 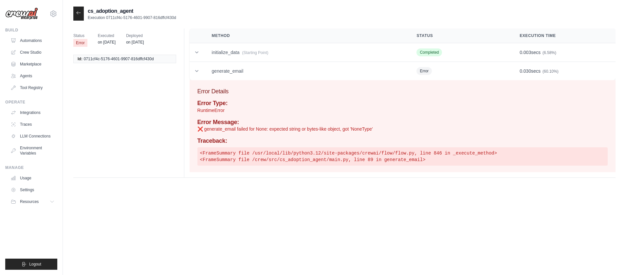 What do you see at coordinates (32, 190) in the screenshot?
I see `a: Settings` at bounding box center [32, 190].